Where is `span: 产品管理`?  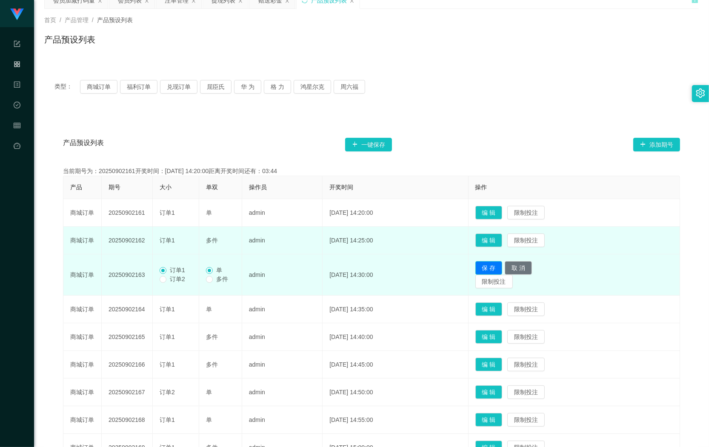
span: 产品管理 is located at coordinates (77, 20).